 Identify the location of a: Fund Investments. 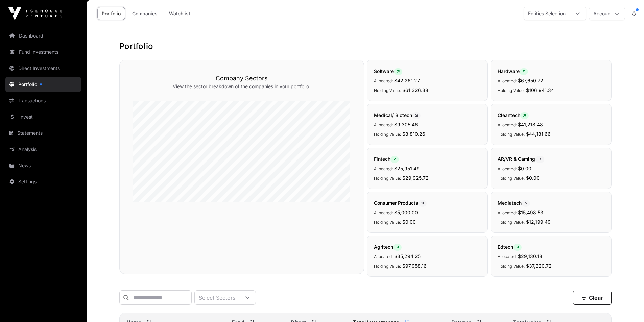
(43, 52).